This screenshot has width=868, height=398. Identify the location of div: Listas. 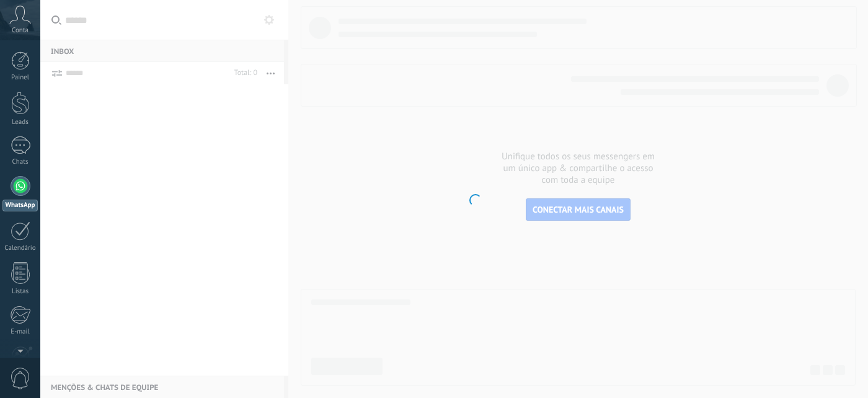
(20, 291).